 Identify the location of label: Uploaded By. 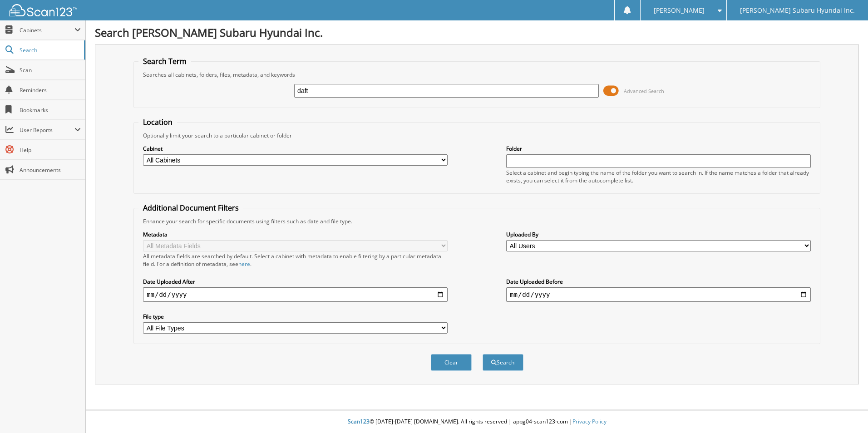
(658, 234).